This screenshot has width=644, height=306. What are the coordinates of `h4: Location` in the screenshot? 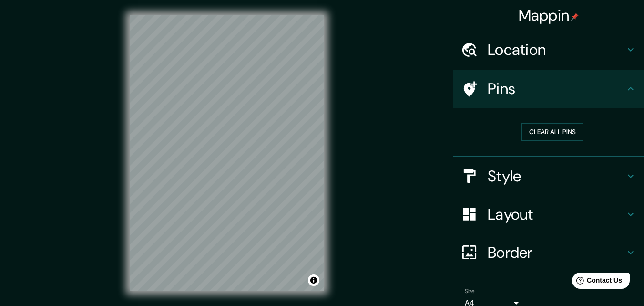 It's located at (556, 49).